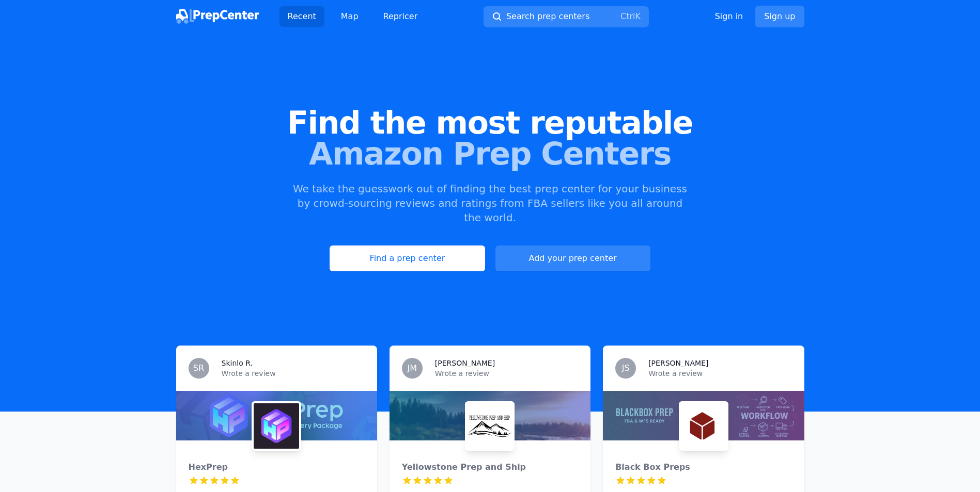  What do you see at coordinates (628, 16) in the screenshot?
I see `kbd: Ctrl` at bounding box center [628, 16].